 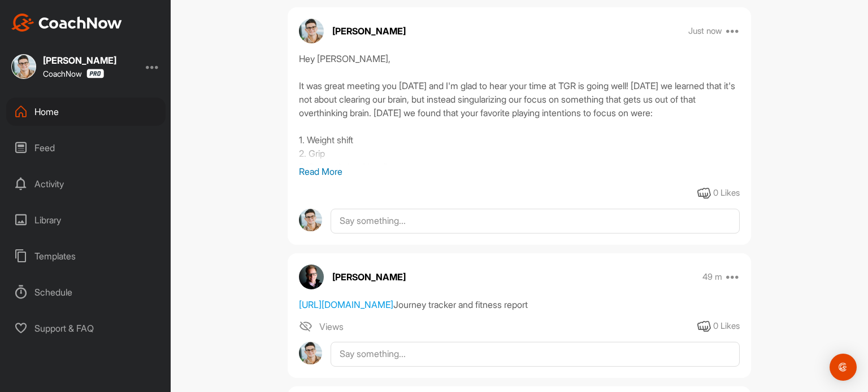 I want to click on div: Open Intercom Messenger, so click(x=844, y=368).